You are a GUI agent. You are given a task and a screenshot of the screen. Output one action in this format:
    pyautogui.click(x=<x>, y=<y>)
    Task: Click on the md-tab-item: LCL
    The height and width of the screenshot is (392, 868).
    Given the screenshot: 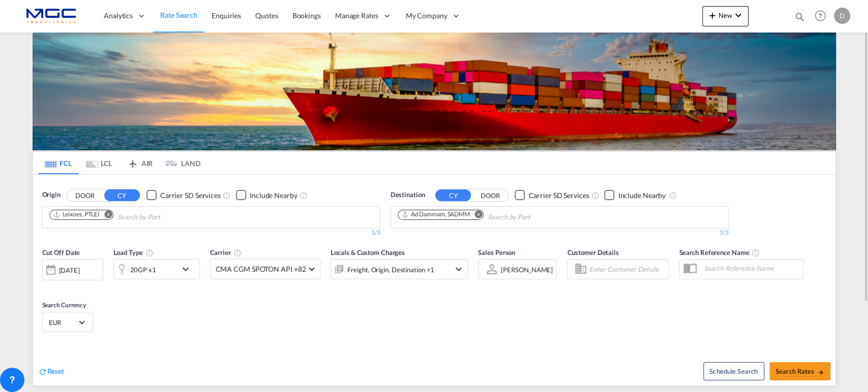 What is the action you would take?
    pyautogui.click(x=99, y=163)
    